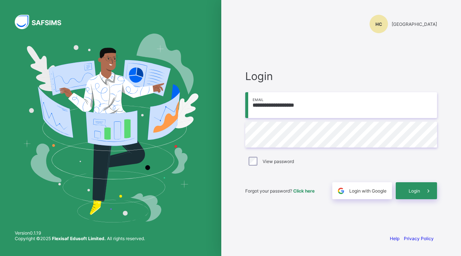 The image size is (461, 256). Describe the element at coordinates (368, 191) in the screenshot. I see `span: Login with Google` at that location.